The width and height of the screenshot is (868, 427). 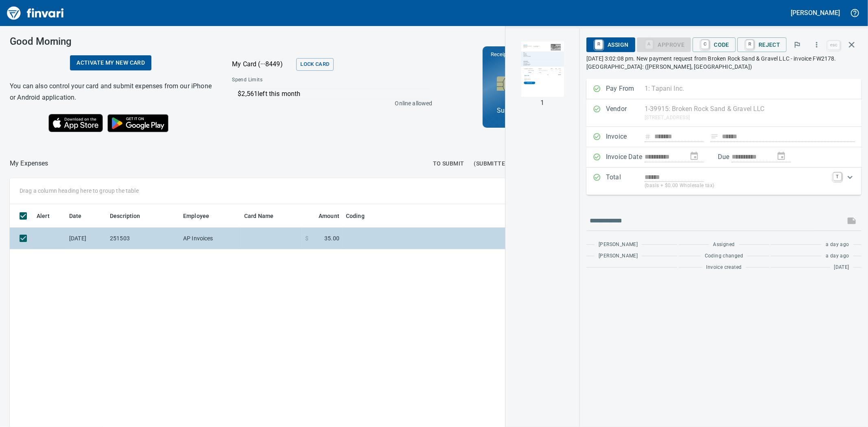 I want to click on button: RReject, so click(x=762, y=45).